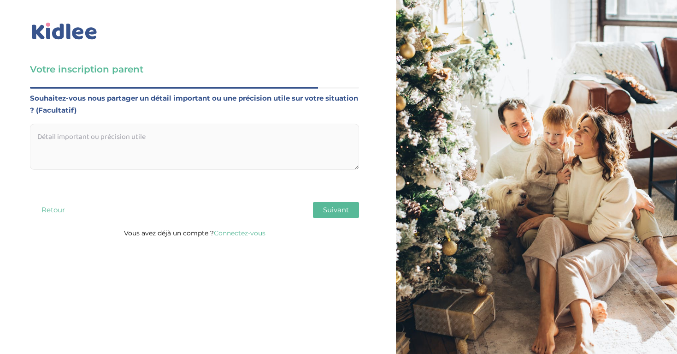 This screenshot has width=677, height=354. I want to click on p: Vous avez déjà un compte ?, so click(195, 233).